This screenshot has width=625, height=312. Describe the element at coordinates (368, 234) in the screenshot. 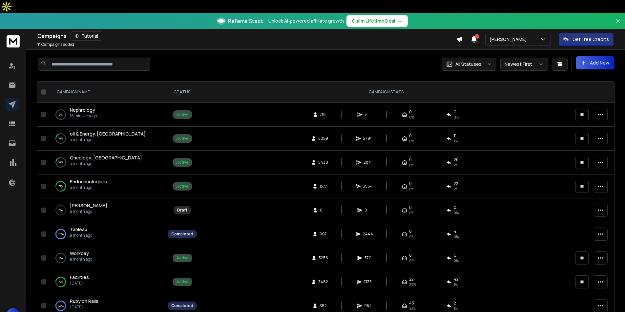

I see `span: 2444` at that location.